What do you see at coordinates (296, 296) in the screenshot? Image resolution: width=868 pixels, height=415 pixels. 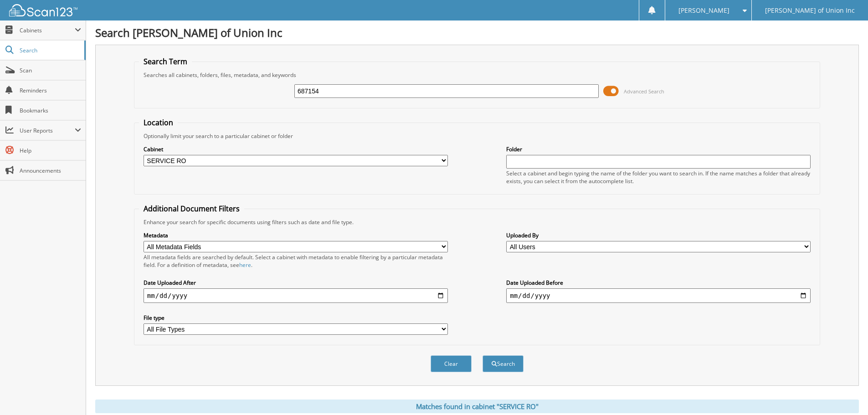 I see `input: start` at bounding box center [296, 296].